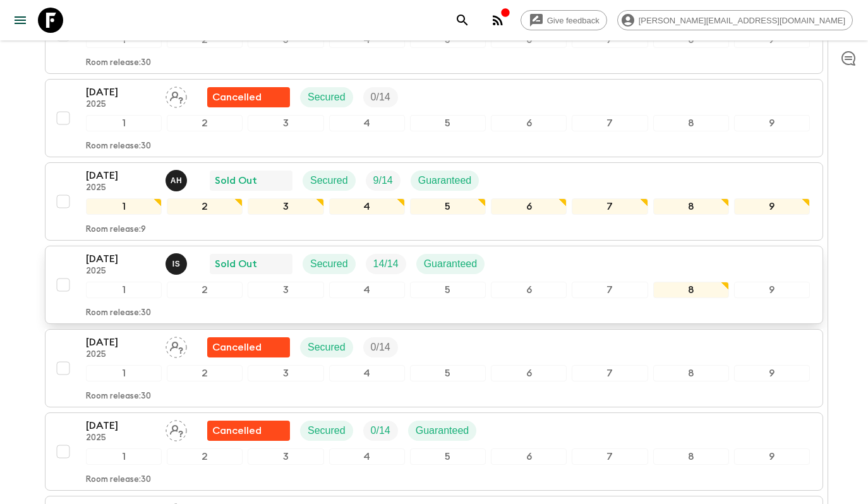  Describe the element at coordinates (178, 179) in the screenshot. I see `span: Alenka Hriberšek` at that location.